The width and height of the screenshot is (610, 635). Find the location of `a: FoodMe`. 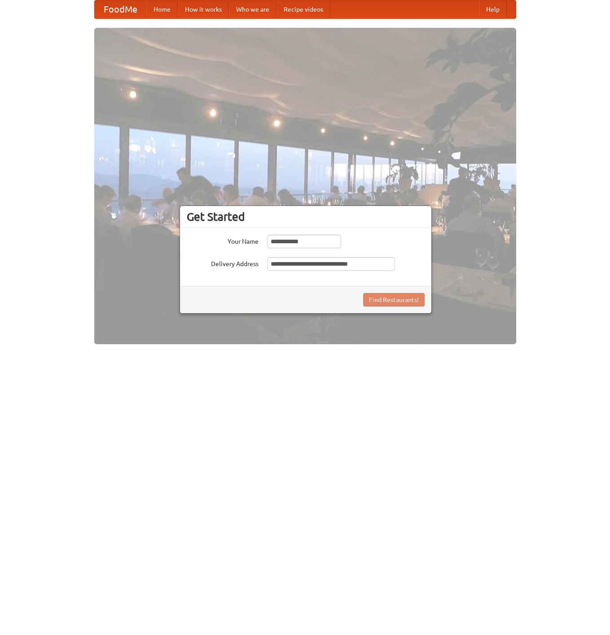

a: FoodMe is located at coordinates (120, 9).